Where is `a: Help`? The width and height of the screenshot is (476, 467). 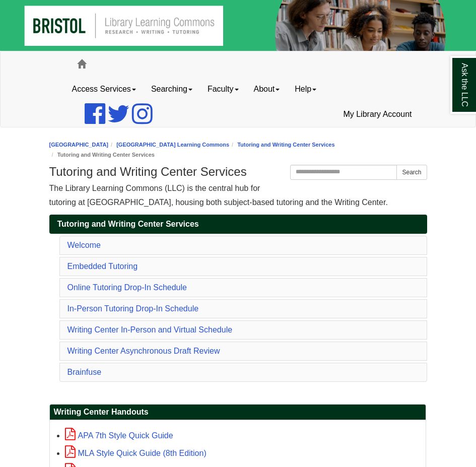 a: Help is located at coordinates (305, 89).